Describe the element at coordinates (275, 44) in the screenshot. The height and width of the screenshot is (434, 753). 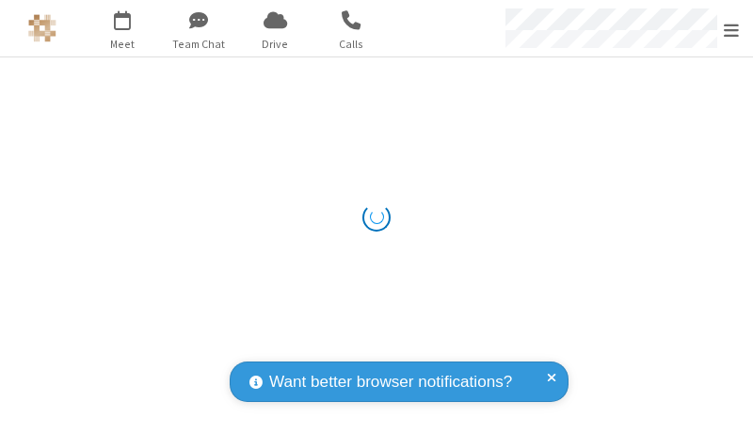
I see `span: Drive` at that location.